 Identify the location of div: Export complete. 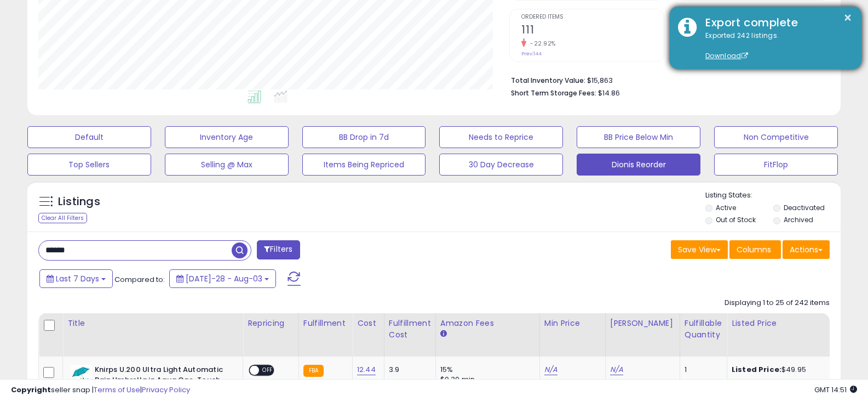
(775, 23).